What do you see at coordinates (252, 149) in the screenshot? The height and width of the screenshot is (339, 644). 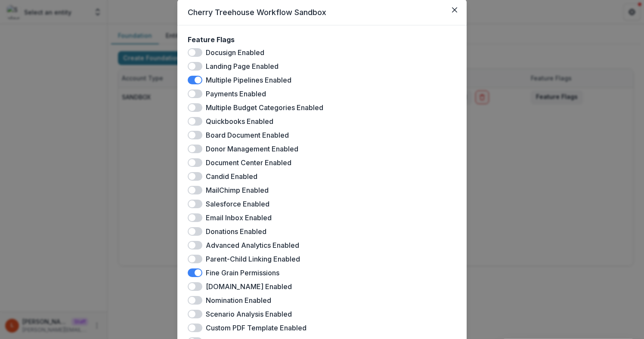 I see `label: Donor Management Enabled` at bounding box center [252, 149].